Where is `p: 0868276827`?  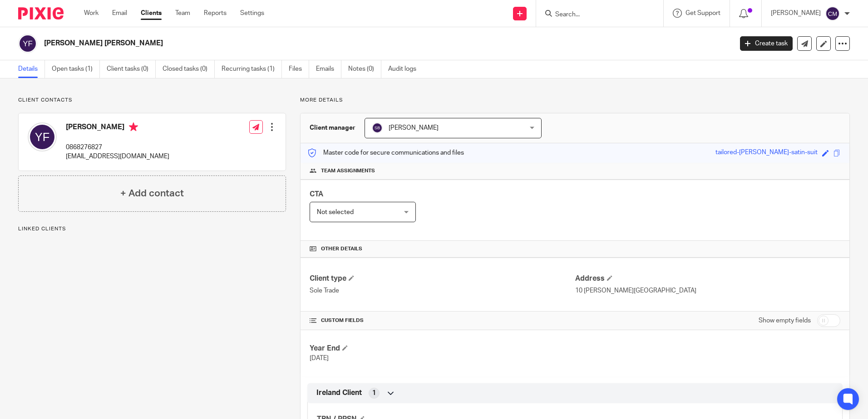
p: 0868276827 is located at coordinates (118, 147).